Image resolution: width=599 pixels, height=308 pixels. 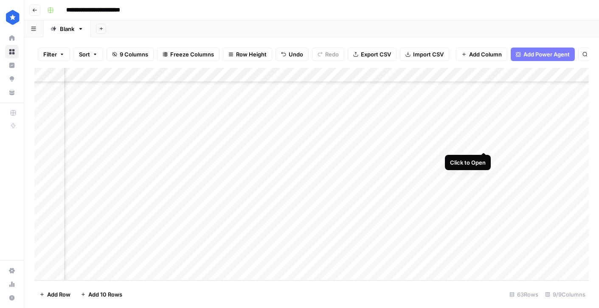 I want to click on button: Redo, so click(x=328, y=54).